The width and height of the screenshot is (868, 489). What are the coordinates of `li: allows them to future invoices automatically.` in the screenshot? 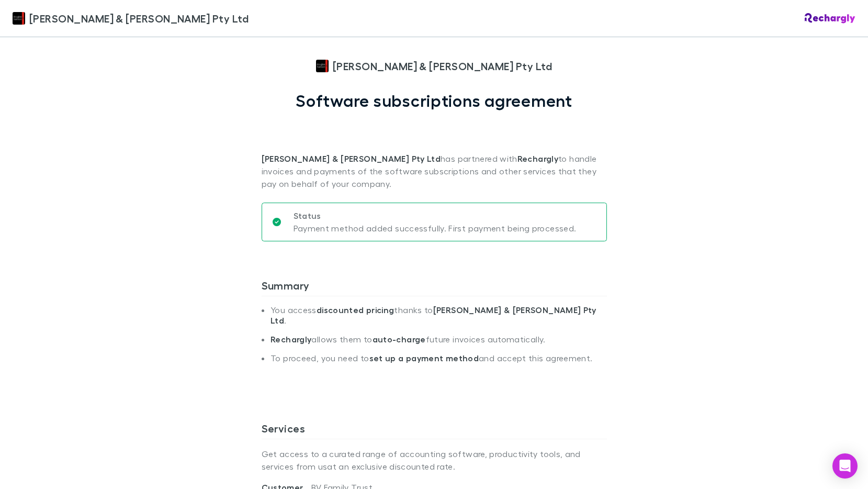 It's located at (438, 343).